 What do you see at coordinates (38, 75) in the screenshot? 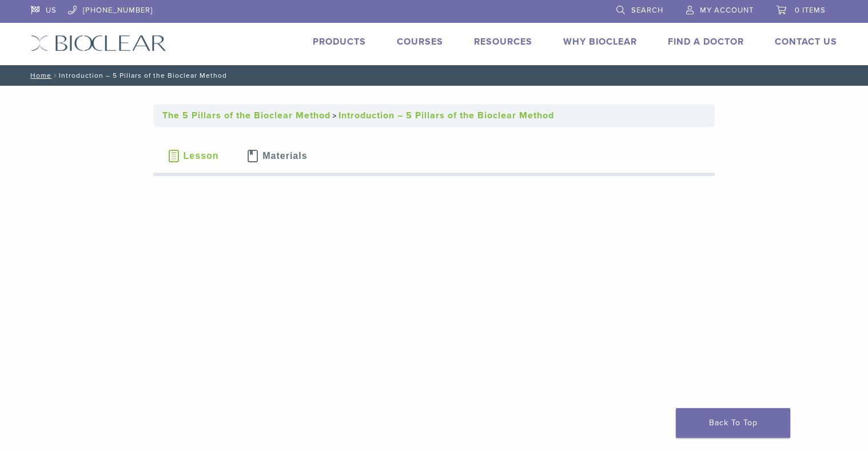
I see `a: Home` at bounding box center [38, 75].